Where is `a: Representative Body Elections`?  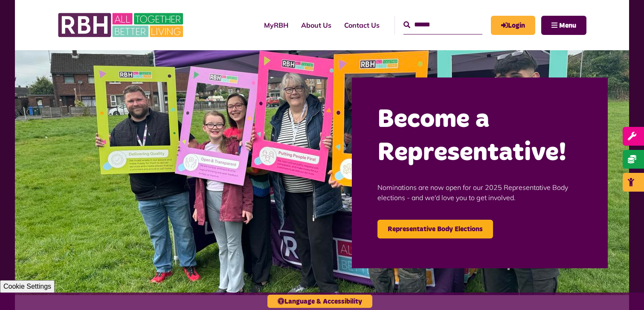
a: Representative Body Elections is located at coordinates (435, 229).